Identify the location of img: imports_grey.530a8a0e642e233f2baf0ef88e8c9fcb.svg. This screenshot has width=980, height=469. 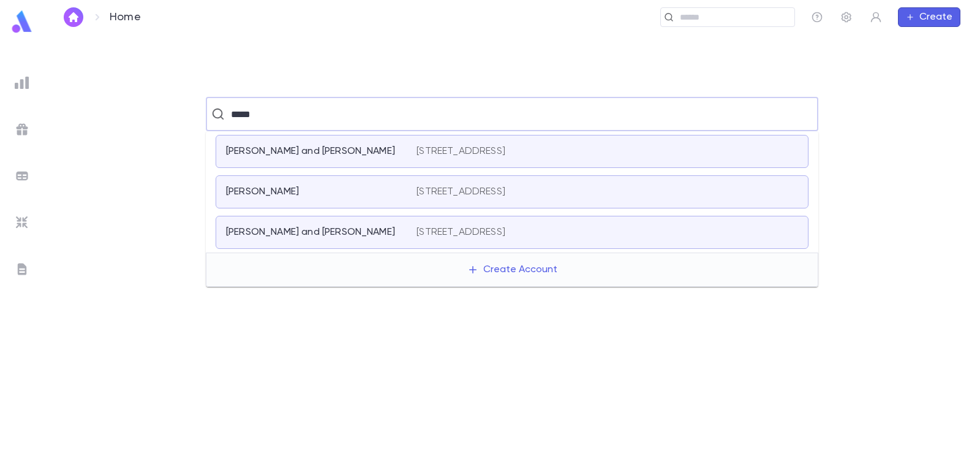
(22, 223).